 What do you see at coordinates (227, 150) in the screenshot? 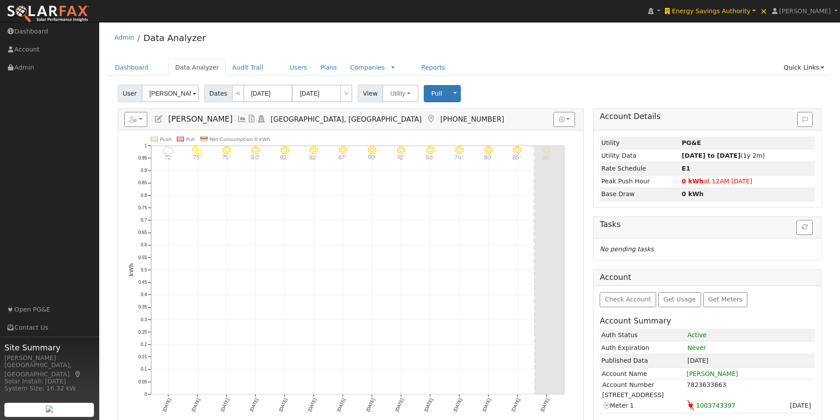
I see `i: 9/11 - Clear` at bounding box center [227, 150].